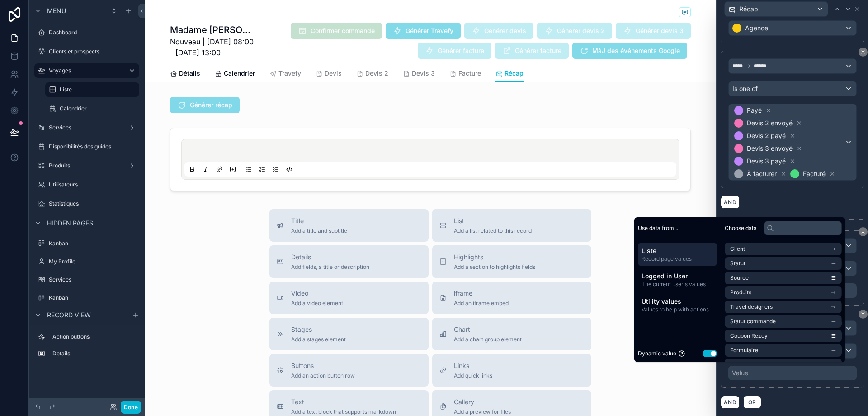 Image resolution: width=868 pixels, height=416 pixels. Describe the element at coordinates (93, 185) in the screenshot. I see `label: Utilisateurs` at that location.